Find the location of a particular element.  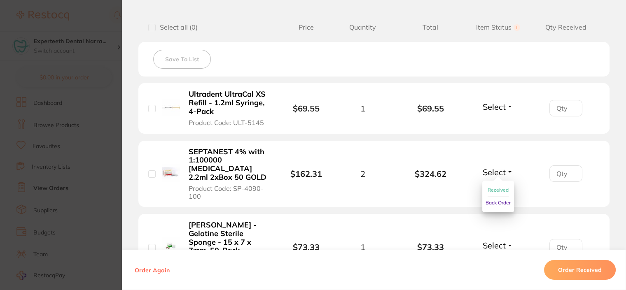

button: Ultradent UltraCal XS Refill - 1.2ml Syringe, 4-Pack Product Code: ULT-5145 is located at coordinates (229, 108).